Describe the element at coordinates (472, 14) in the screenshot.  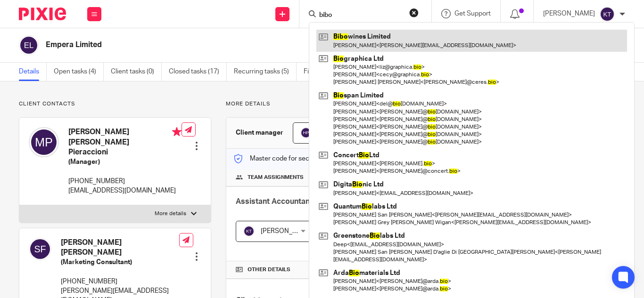
I see `span: Get Support` at that location.